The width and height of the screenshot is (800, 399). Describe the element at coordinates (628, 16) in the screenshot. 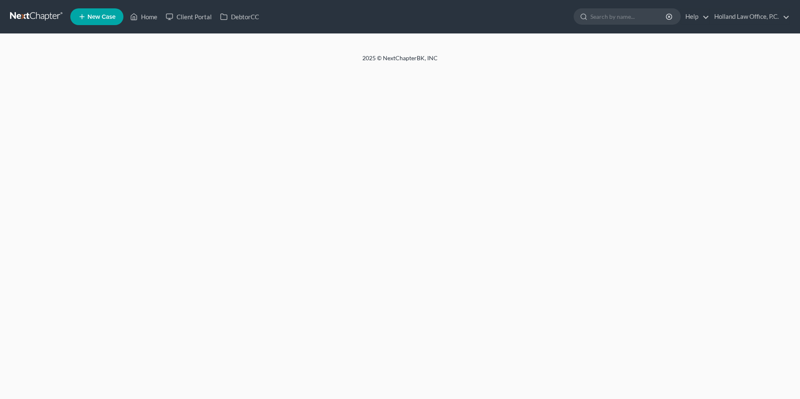

I see `input: Search by name...` at that location.